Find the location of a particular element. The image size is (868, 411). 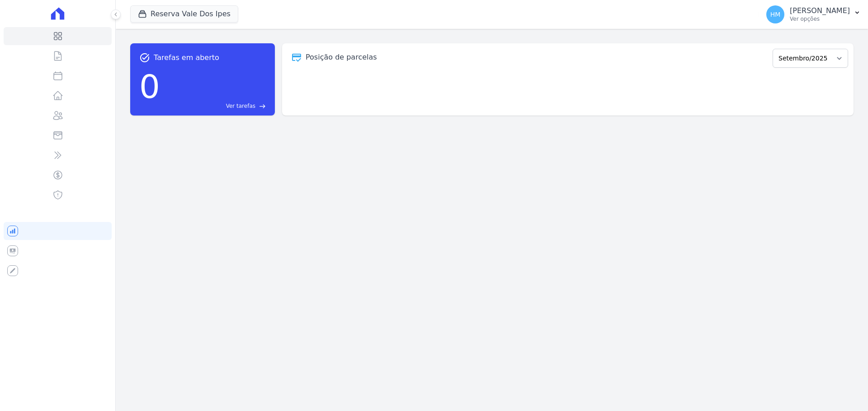

span: Ver tarefas is located at coordinates (241, 106).